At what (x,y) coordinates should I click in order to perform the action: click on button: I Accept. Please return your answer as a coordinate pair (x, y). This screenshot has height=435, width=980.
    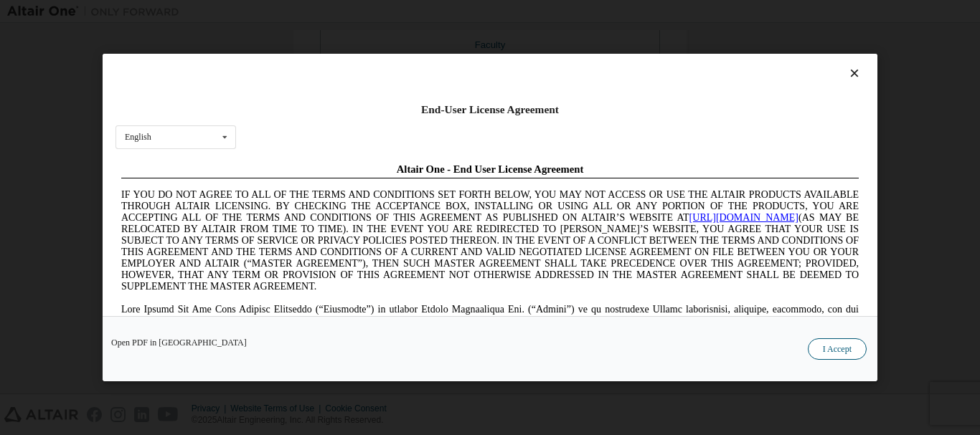
    Looking at the image, I should click on (837, 349).